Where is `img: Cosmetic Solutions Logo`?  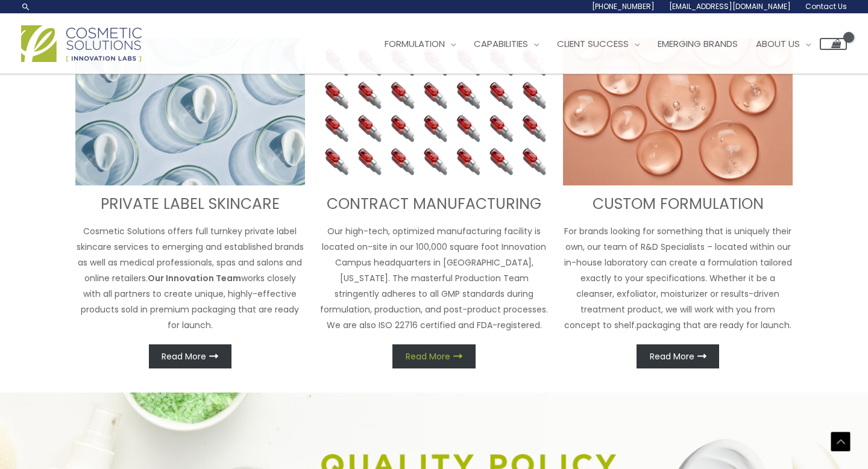
img: Cosmetic Solutions Logo is located at coordinates (81, 43).